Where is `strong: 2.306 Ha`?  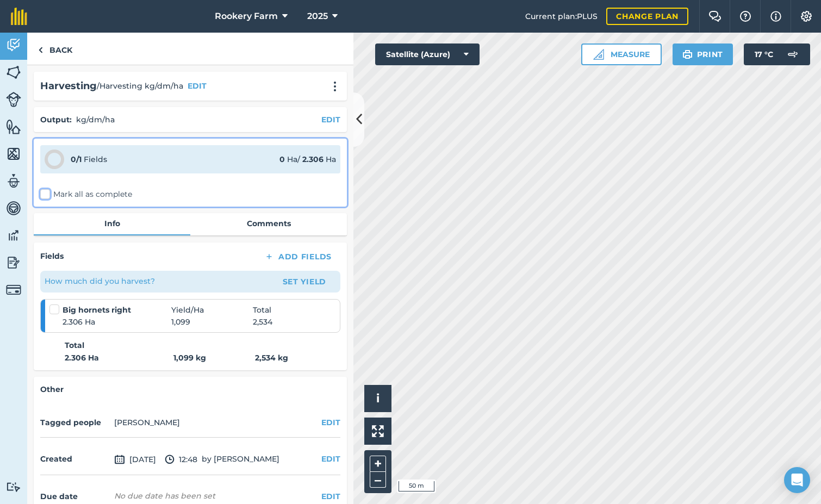
strong: 2.306 Ha is located at coordinates (119, 358).